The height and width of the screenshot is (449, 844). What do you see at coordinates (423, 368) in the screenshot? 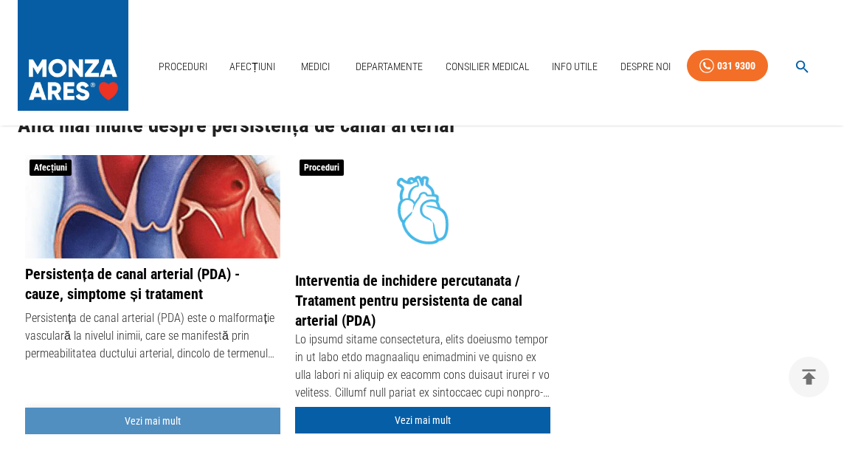
I see `div: Lo ipsumd sitame consectetura, elits doeiusmo tempor in ut labo etdo magnaaliqu enimadmini ve qui...` at bounding box center [423, 368].